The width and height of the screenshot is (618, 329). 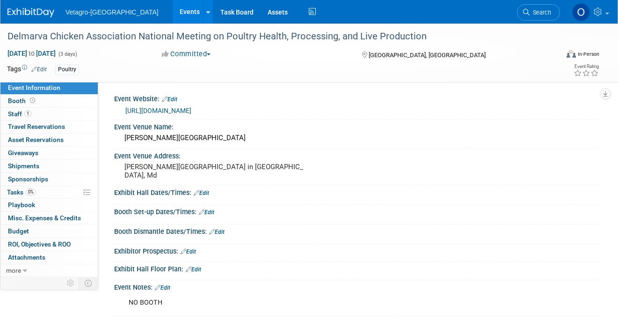 I want to click on span: Travel Reservations, so click(x=37, y=126).